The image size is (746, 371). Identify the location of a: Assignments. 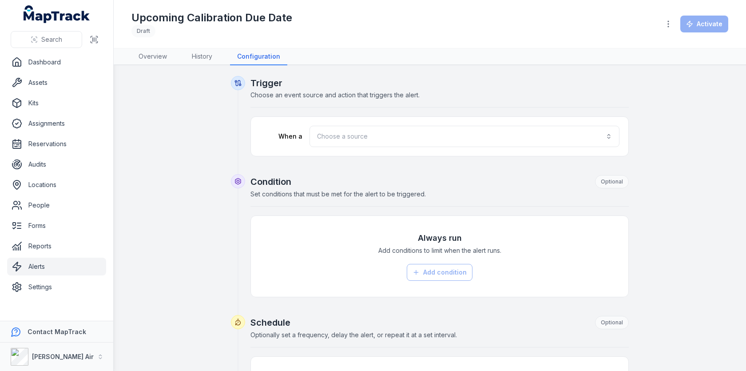
(56, 123).